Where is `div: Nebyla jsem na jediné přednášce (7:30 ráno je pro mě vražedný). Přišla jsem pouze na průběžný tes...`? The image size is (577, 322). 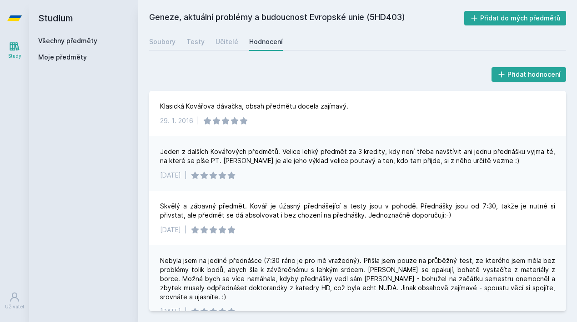
div: Nebyla jsem na jediné přednášce (7:30 ráno je pro mě vražedný). Přišla jsem pouze na průběžný tes... is located at coordinates (357, 279).